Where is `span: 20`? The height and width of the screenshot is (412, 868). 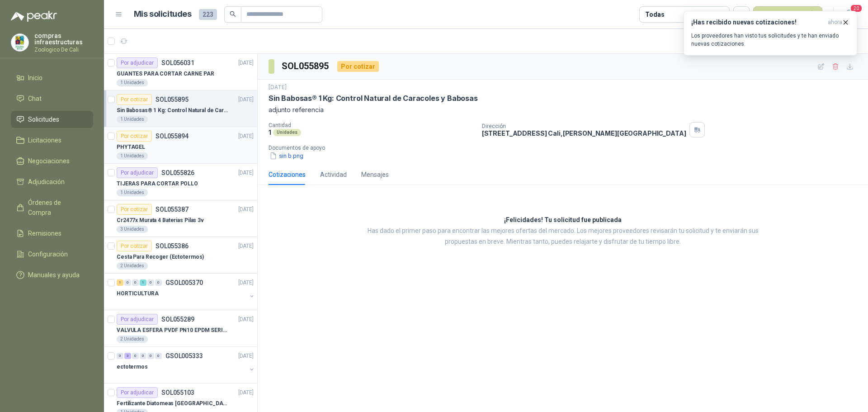
span: 20 is located at coordinates (856, 8).